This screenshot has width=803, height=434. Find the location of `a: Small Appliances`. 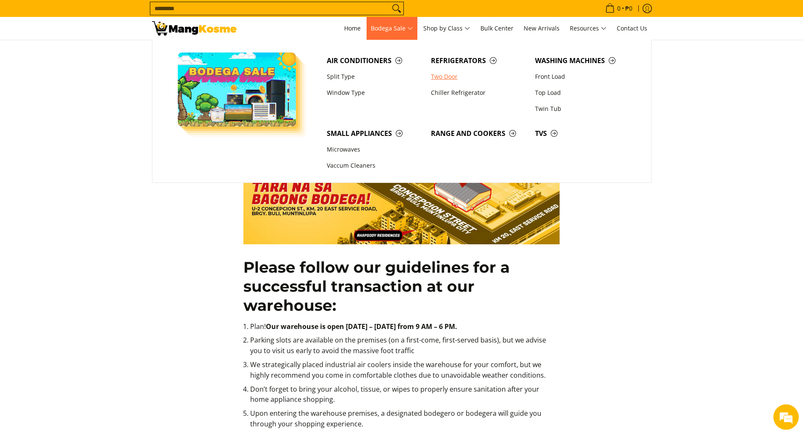

a: Small Appliances is located at coordinates (374, 133).